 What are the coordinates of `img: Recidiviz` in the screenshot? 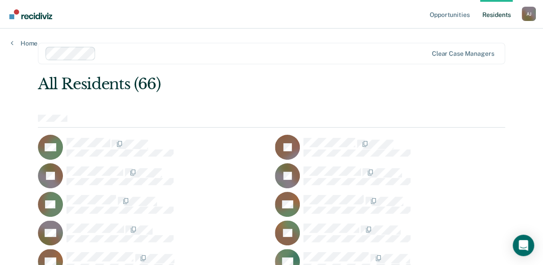 It's located at (31, 14).